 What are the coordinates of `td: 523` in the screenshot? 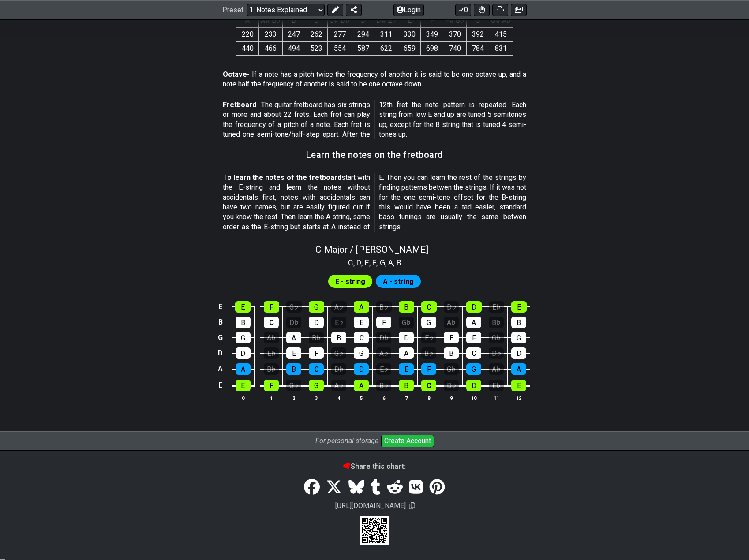 It's located at (316, 48).